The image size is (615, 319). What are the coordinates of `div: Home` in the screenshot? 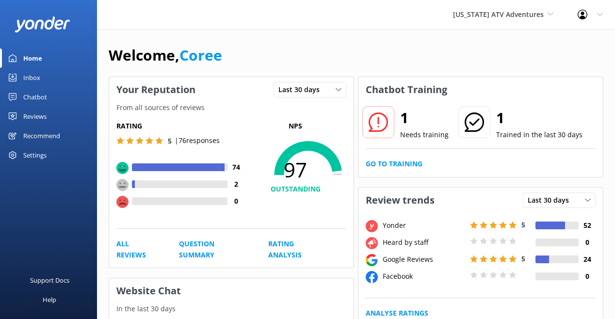 It's located at (33, 58).